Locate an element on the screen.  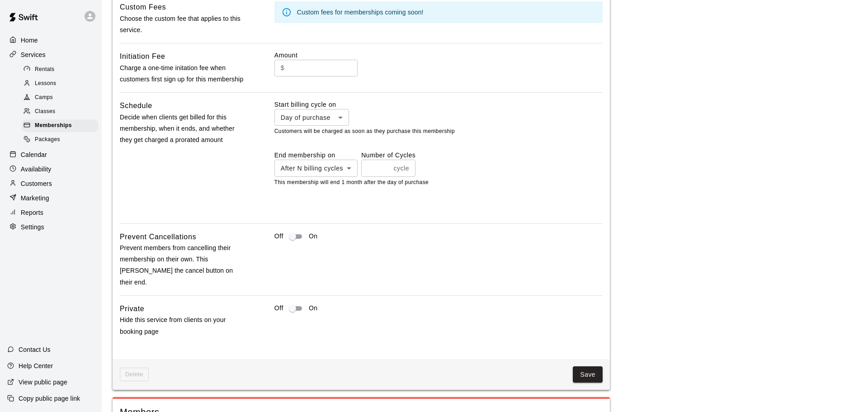
span: Memberships is located at coordinates (54, 125).